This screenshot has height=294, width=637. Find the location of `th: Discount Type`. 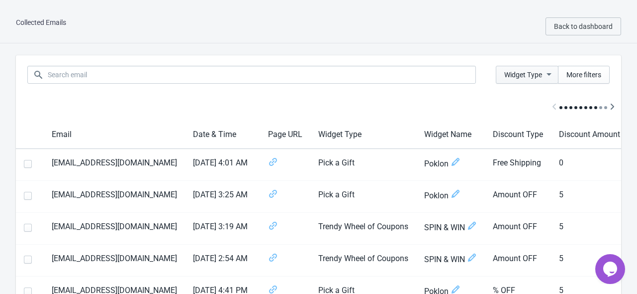

th: Discount Type is located at coordinates (518, 134).